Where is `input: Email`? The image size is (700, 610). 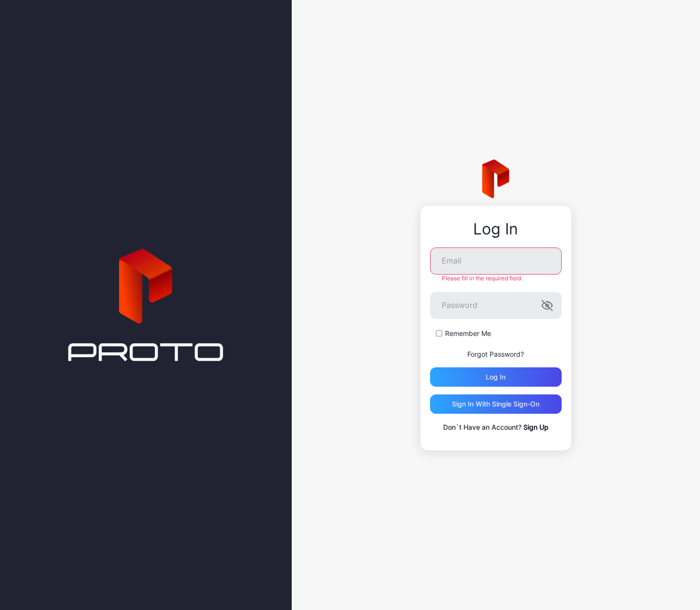 input: Email is located at coordinates (496, 261).